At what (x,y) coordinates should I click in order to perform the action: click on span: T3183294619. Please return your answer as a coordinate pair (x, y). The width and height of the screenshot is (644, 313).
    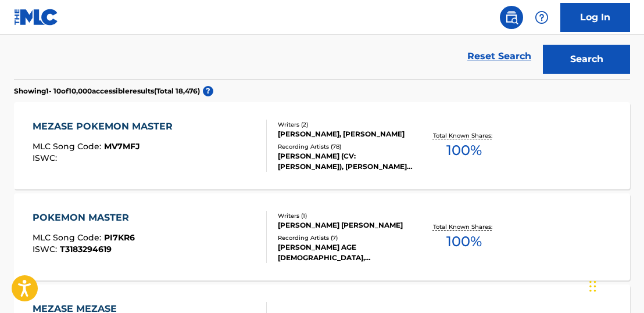
    Looking at the image, I should click on (85, 249).